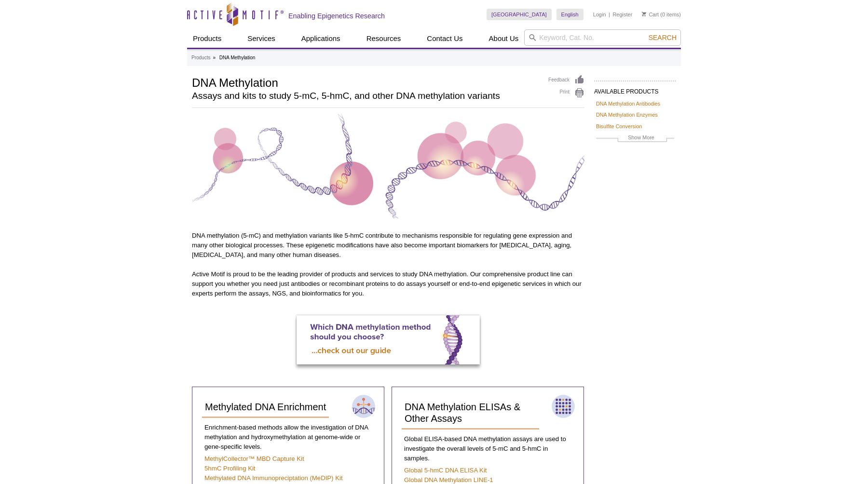 The width and height of the screenshot is (868, 484). I want to click on a: Services, so click(261, 39).